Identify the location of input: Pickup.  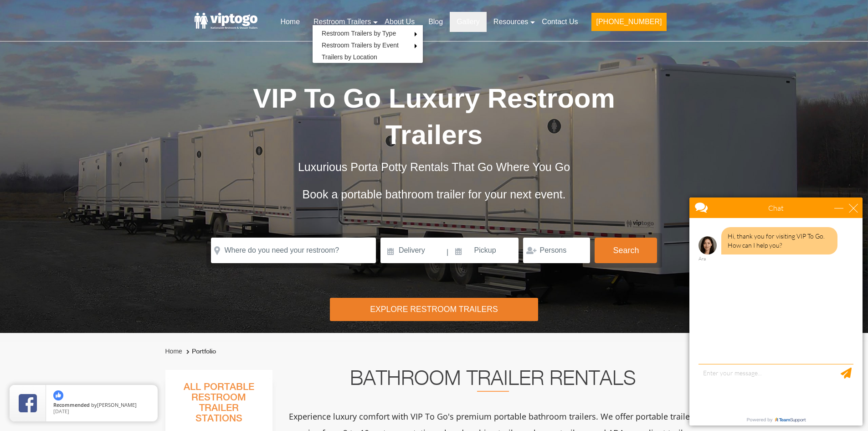
(485, 250).